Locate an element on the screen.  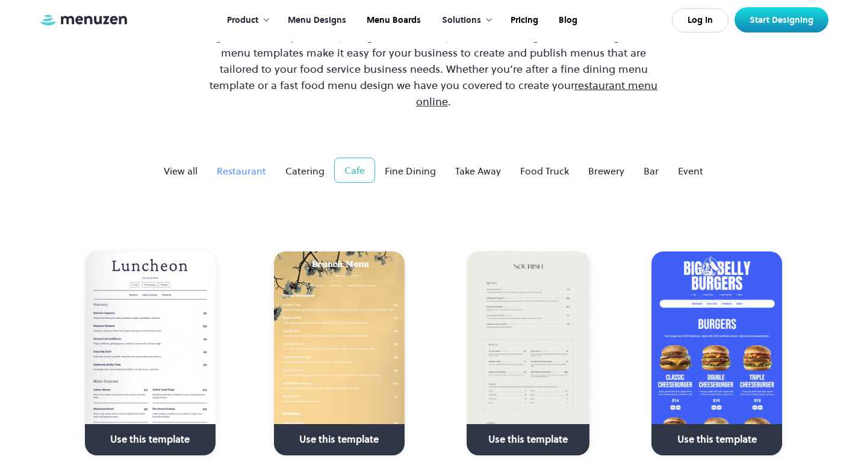
div: Fine Dining is located at coordinates (410, 171).